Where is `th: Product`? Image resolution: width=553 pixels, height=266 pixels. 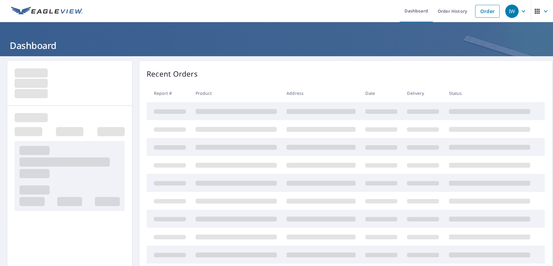 th: Product is located at coordinates (236, 93).